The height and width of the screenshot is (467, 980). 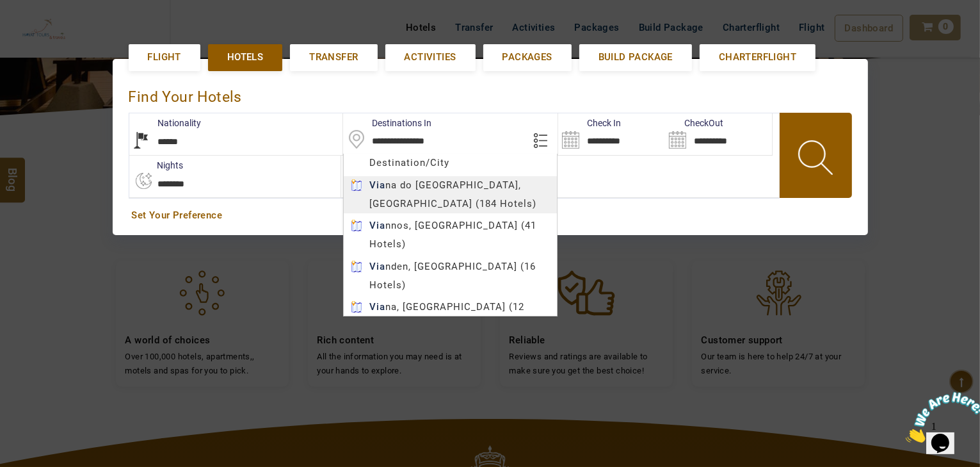 What do you see at coordinates (245, 57) in the screenshot?
I see `span: Hotels` at bounding box center [245, 57].